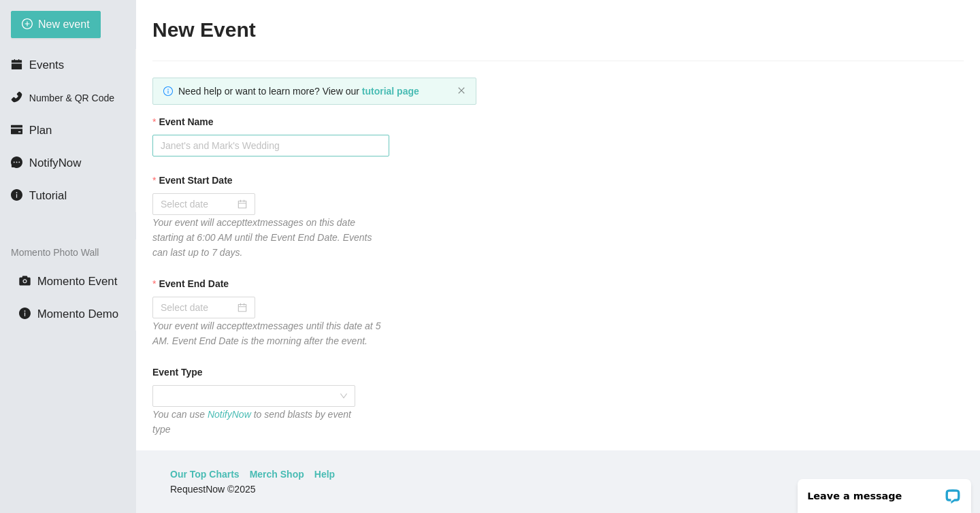 The width and height of the screenshot is (980, 513). I want to click on a: Merch Shop, so click(277, 474).